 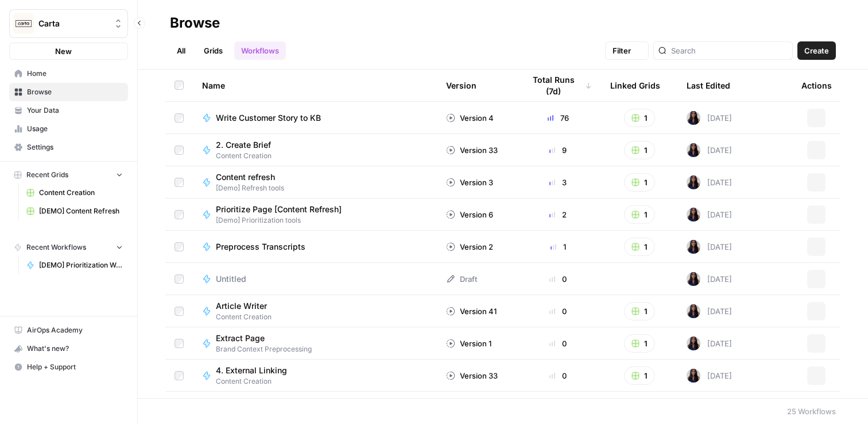 I want to click on span: Home, so click(x=75, y=73).